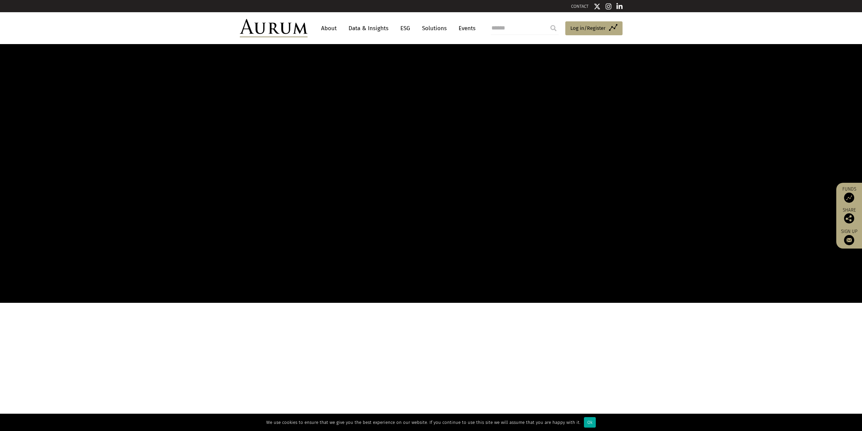 The image size is (862, 431). Describe the element at coordinates (850, 194) in the screenshot. I see `a: Funds` at that location.